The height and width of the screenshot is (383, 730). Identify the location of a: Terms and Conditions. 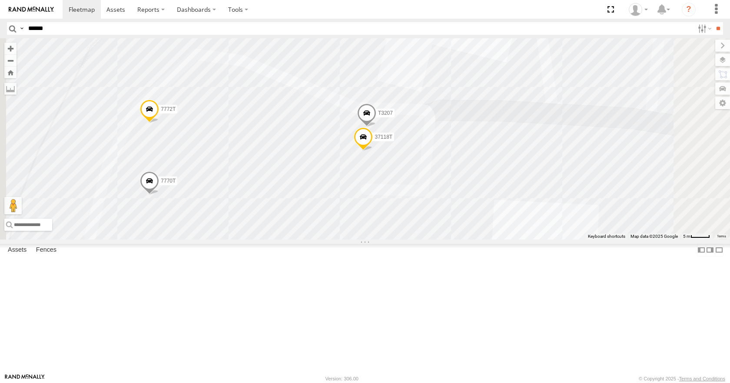
(702, 378).